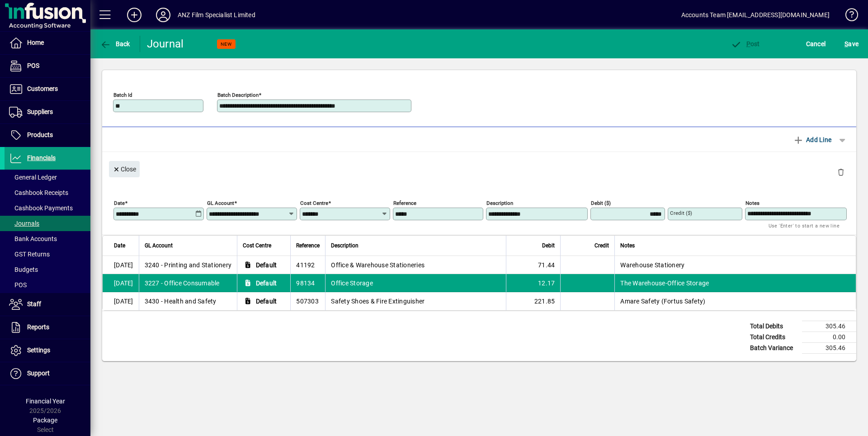 This screenshot has width=868, height=436. Describe the element at coordinates (33, 239) in the screenshot. I see `span: Bank Accounts` at that location.